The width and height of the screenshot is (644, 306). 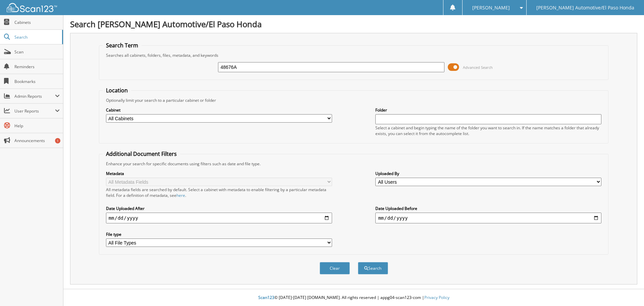 What do you see at coordinates (219, 218) in the screenshot?
I see `input: start` at bounding box center [219, 218].